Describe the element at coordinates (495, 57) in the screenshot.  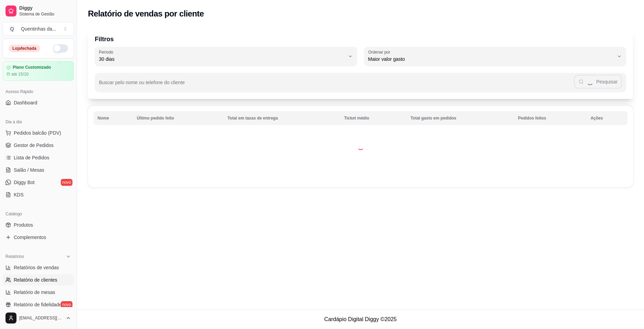
I see `button: Ordenar porMaior valor gasto` at that location.